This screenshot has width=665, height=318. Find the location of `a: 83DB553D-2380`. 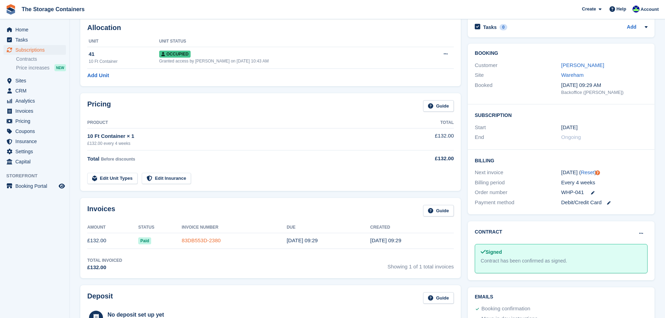

a: 83DB553D-2380 is located at coordinates (201, 240).